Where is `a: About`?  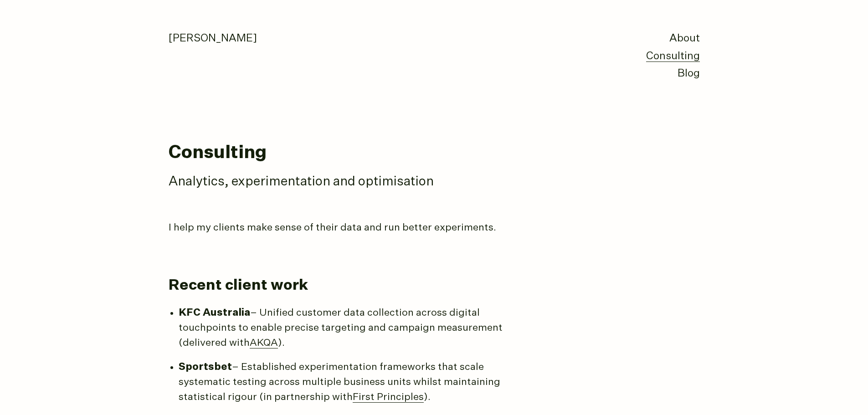 a: About is located at coordinates (684, 38).